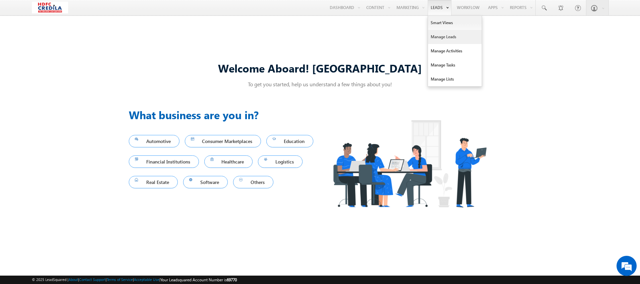  I want to click on span: Consumer Marketplaces, so click(223, 141).